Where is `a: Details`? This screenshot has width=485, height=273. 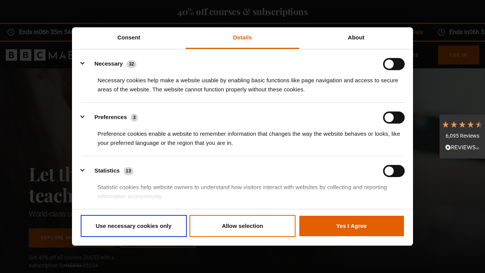
a: Details is located at coordinates (243, 38).